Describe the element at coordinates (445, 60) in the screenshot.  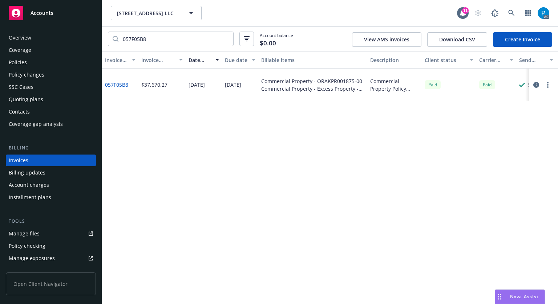
I see `div: Client status` at that location.